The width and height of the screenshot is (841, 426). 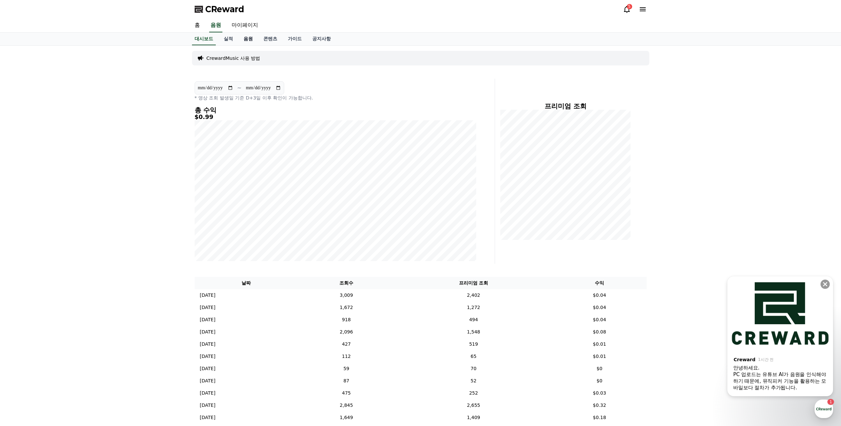 What do you see at coordinates (346, 307) in the screenshot?
I see `td: 1,672` at bounding box center [346, 307].